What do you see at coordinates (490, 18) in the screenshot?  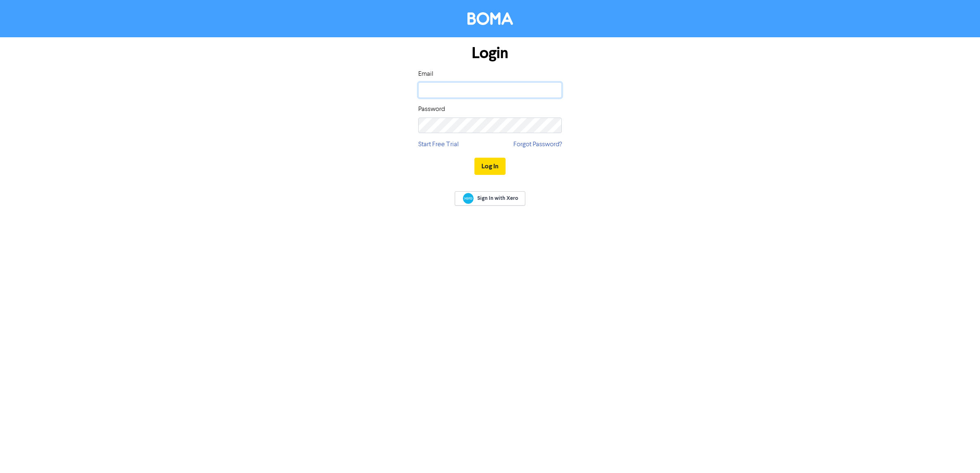 I see `img: BOMA Logo` at bounding box center [490, 18].